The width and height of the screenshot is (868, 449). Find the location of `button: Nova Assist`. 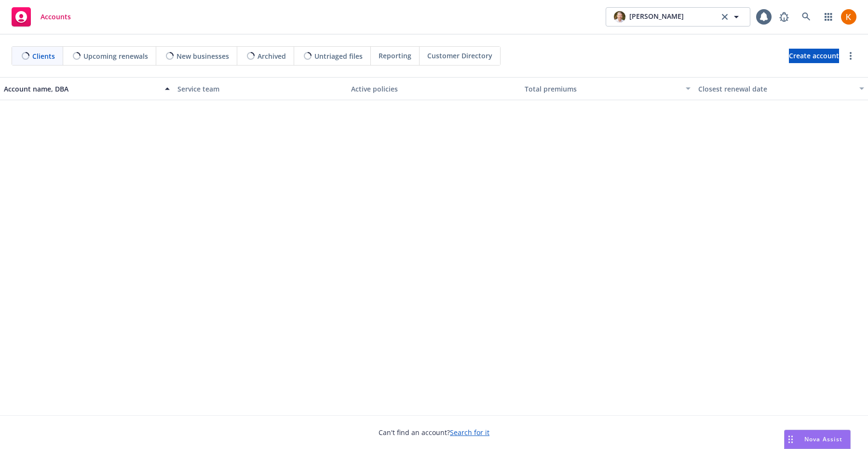

button: Nova Assist is located at coordinates (817, 440).